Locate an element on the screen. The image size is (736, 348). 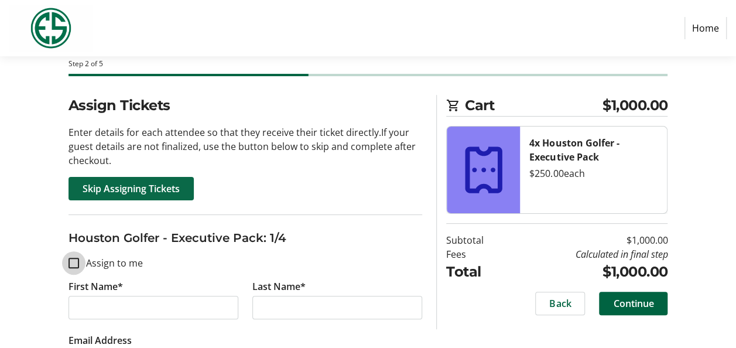
a: Home is located at coordinates (705, 28).